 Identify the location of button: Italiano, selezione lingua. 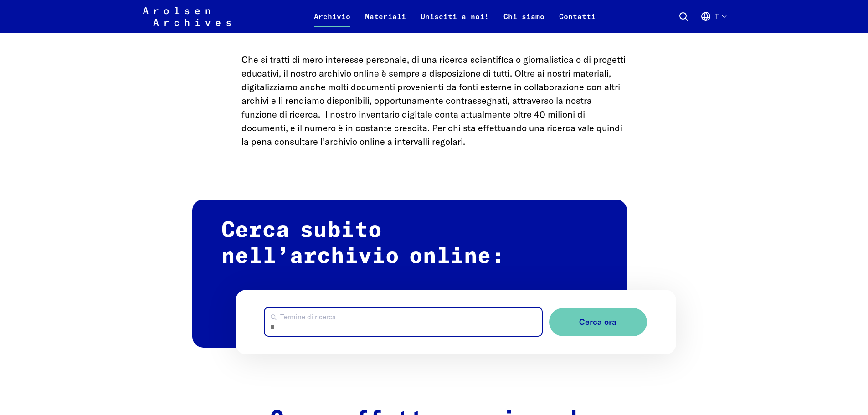
(713, 22).